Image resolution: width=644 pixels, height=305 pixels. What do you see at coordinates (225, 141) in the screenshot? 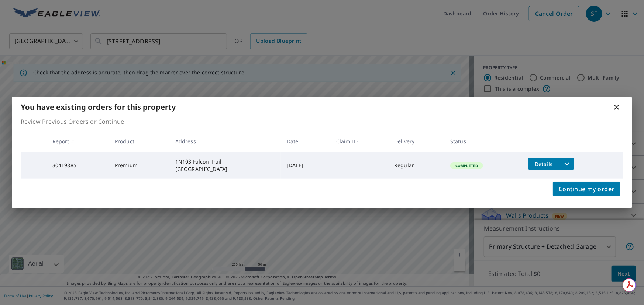
I see `th: Address` at bounding box center [225, 141].